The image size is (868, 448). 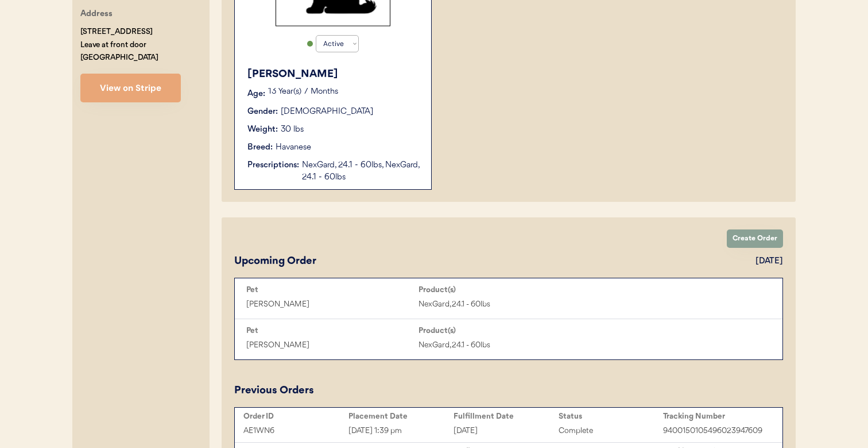 I want to click on div: Address, so click(x=96, y=15).